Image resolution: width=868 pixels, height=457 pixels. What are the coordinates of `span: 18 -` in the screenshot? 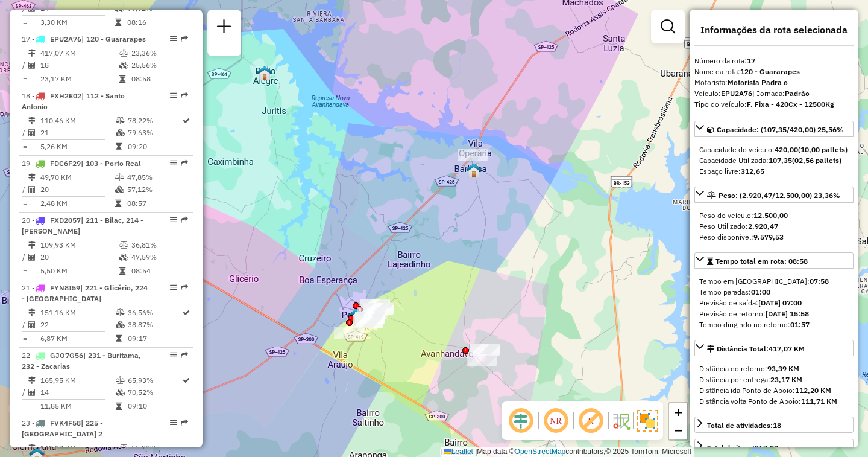 It's located at (73, 101).